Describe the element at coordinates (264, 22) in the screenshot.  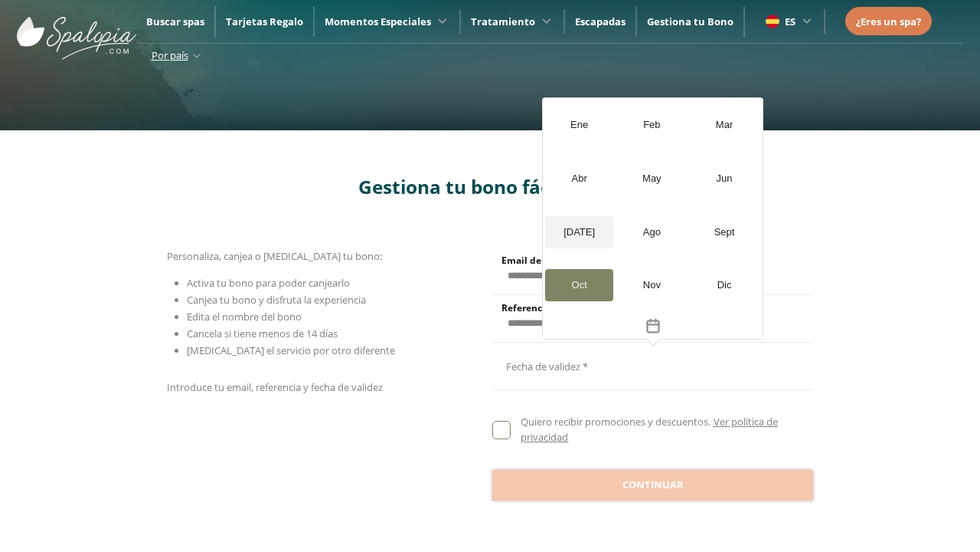
I see `a: Tarjetas Regalo` at that location.